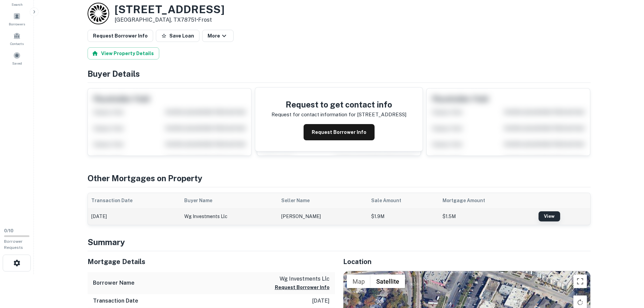  What do you see at coordinates (116, 301) in the screenshot?
I see `h6: Transaction Date` at bounding box center [116, 301].